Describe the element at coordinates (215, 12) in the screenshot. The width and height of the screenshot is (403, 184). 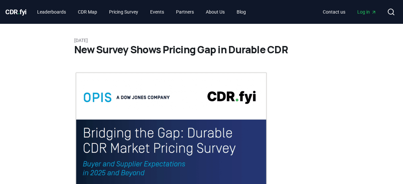
I see `a: About Us` at that location.